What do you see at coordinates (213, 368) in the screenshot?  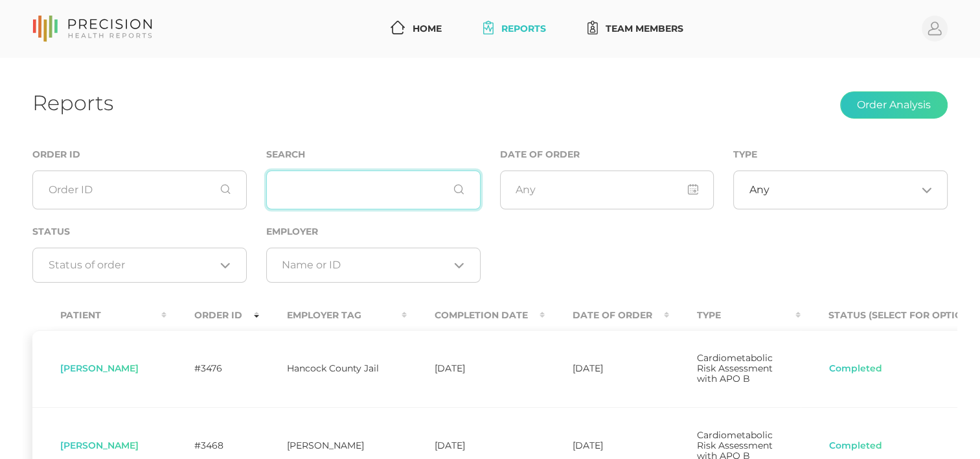 I see `td: #3476` at bounding box center [213, 368].